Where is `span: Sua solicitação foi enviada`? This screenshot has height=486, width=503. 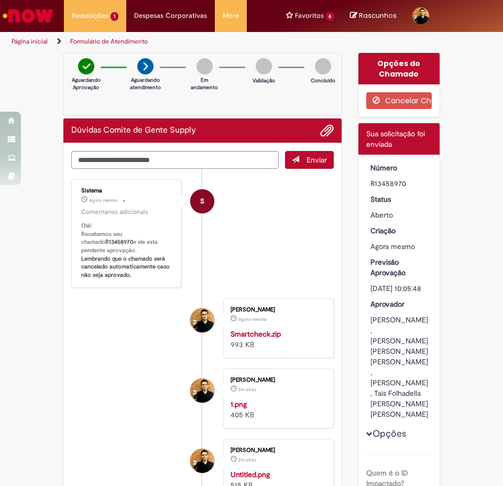
span: Sua solicitação foi enviada is located at coordinates (396, 139).